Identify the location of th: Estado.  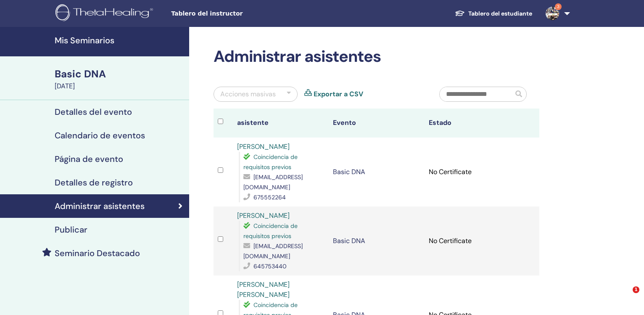
(472, 123).